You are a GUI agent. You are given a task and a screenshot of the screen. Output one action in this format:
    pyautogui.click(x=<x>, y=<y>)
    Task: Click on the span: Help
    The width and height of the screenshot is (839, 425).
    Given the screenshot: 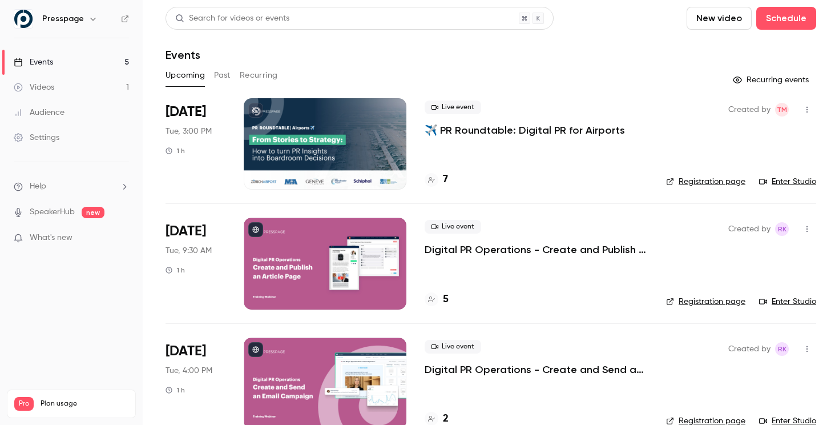 What is the action you would take?
    pyautogui.click(x=38, y=186)
    